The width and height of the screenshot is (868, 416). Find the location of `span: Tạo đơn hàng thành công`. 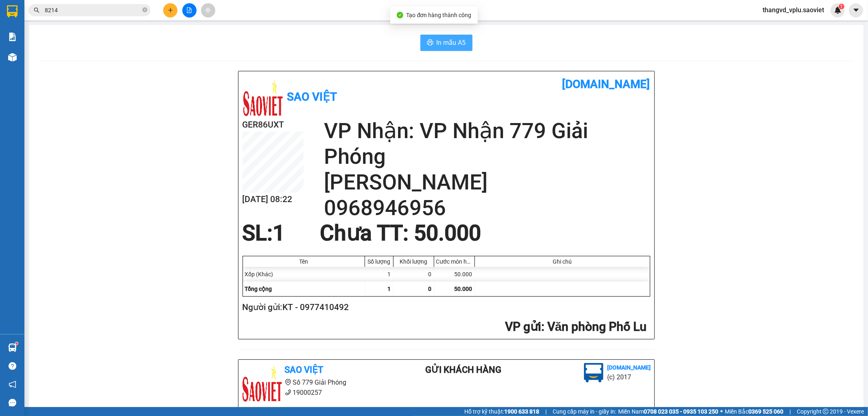

span: Tạo đơn hàng thành công is located at coordinates (440, 15).